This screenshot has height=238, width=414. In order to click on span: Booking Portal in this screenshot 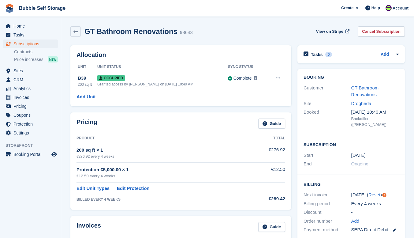, I will do `click(32, 154)`.